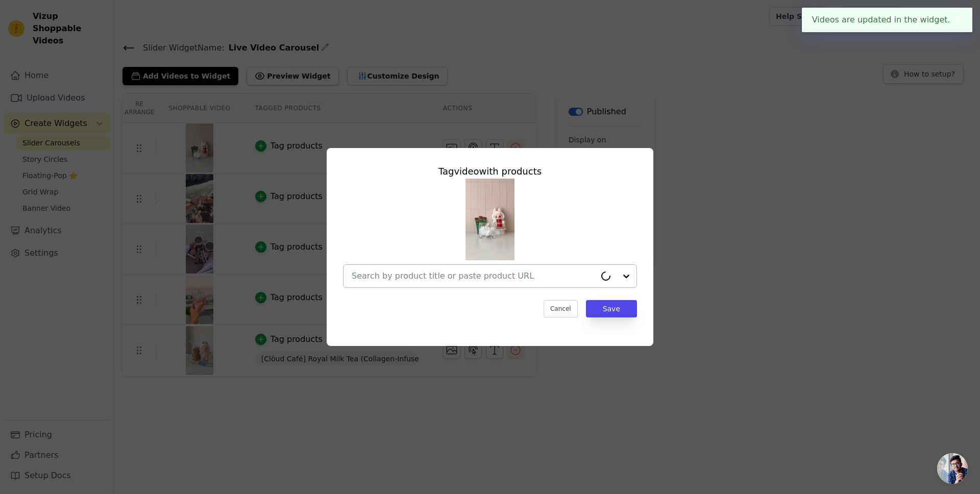  I want to click on div: Tag video with products, so click(490, 171).